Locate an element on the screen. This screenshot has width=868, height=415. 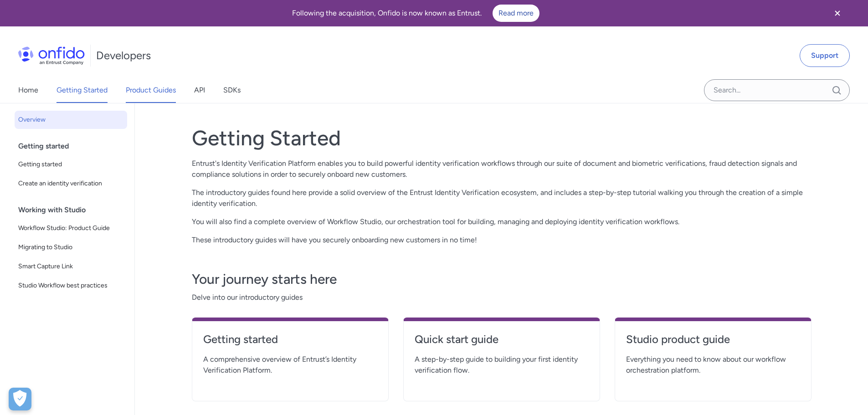
span: Smart Capture Link is located at coordinates (71, 266).